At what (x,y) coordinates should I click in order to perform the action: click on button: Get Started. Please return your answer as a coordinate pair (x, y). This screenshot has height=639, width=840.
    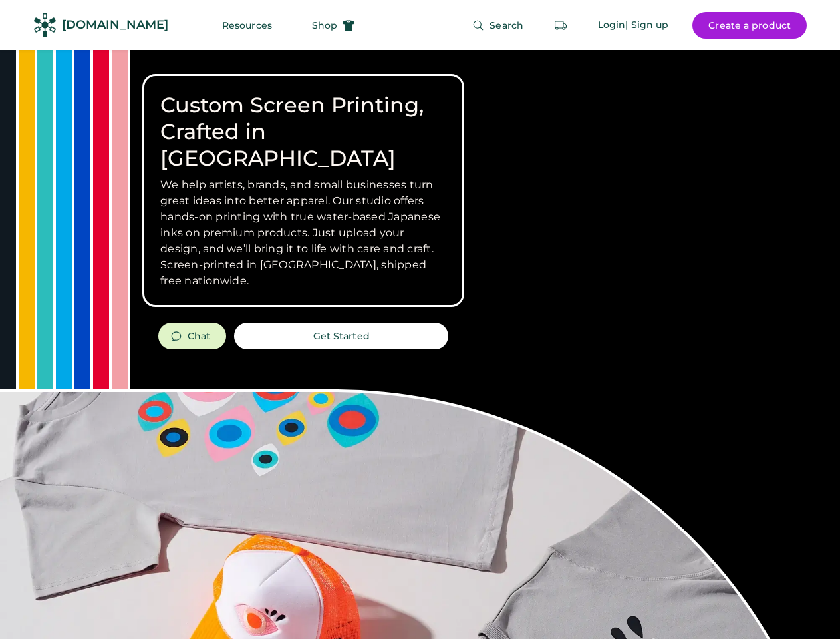
    Looking at the image, I should click on (341, 336).